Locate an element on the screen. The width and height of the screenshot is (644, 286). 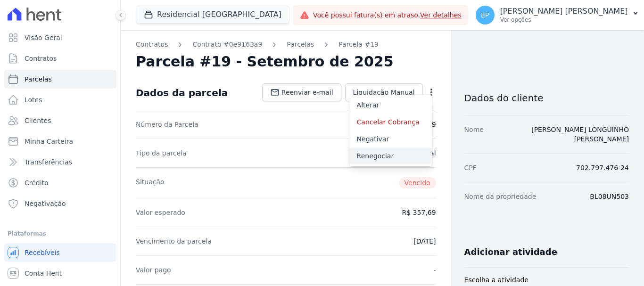
a: Alterar is located at coordinates (391, 105).